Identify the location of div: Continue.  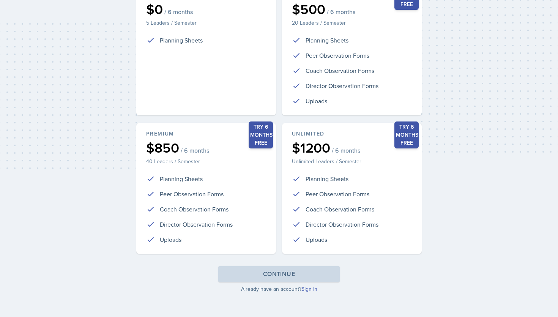
(279, 274).